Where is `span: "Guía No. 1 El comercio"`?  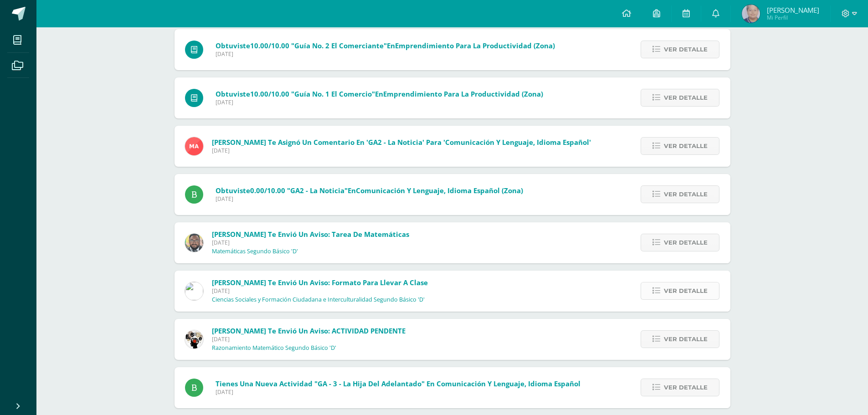
span: "Guía No. 1 El comercio" is located at coordinates (333, 94).